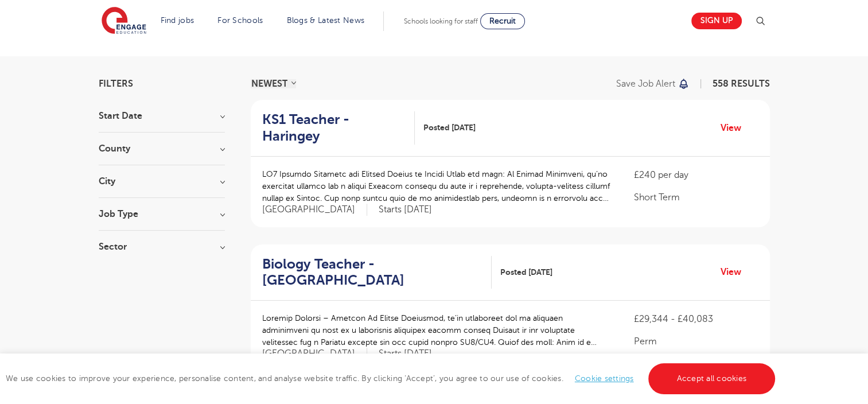 The height and width of the screenshot is (404, 868). Describe the element at coordinates (116, 84) in the screenshot. I see `span: Filters` at that location.